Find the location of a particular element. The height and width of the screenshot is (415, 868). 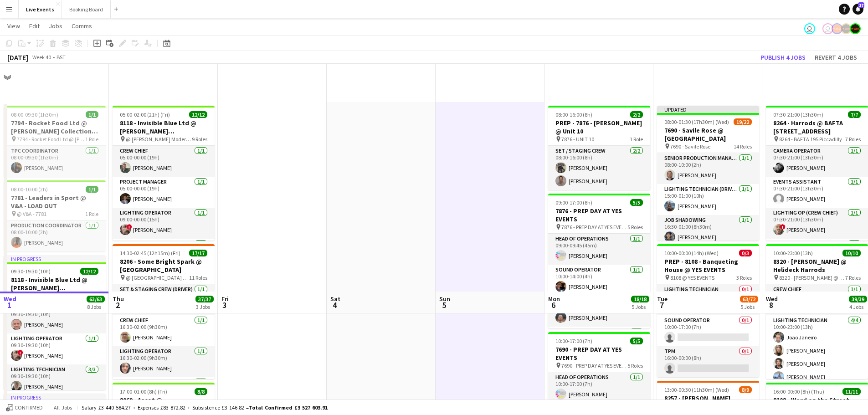

span: 7/7 is located at coordinates (854, 114).